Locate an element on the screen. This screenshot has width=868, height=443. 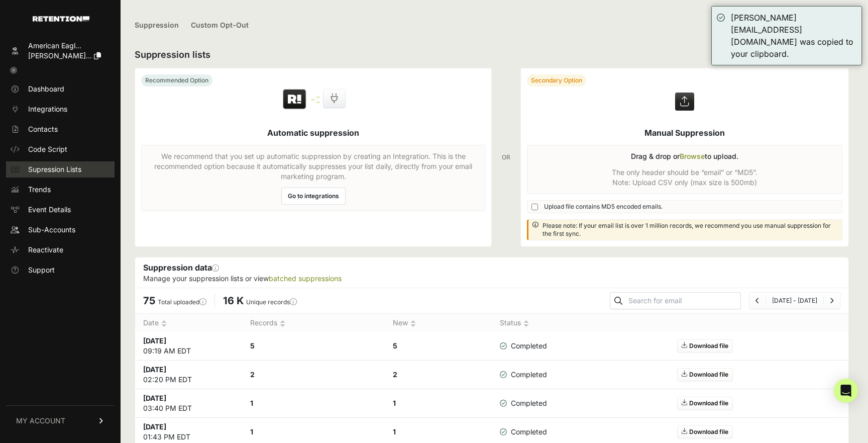
span: 16 K is located at coordinates (233, 301).